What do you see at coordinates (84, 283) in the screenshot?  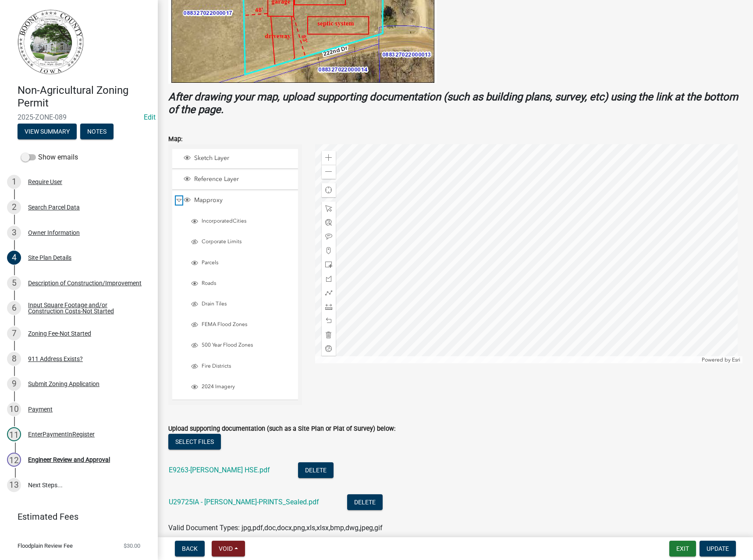 I see `div: Description of Construction/Improvement` at bounding box center [84, 283].